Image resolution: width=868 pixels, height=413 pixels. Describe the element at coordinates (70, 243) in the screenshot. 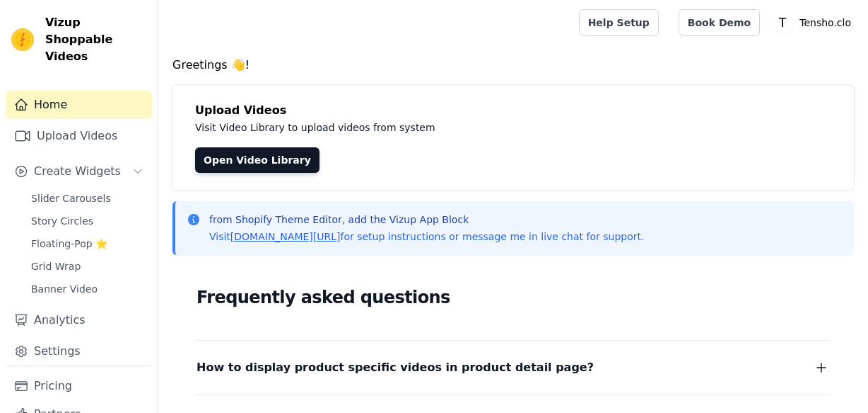

I see `span: Floating-Pop ⭐` at that location.